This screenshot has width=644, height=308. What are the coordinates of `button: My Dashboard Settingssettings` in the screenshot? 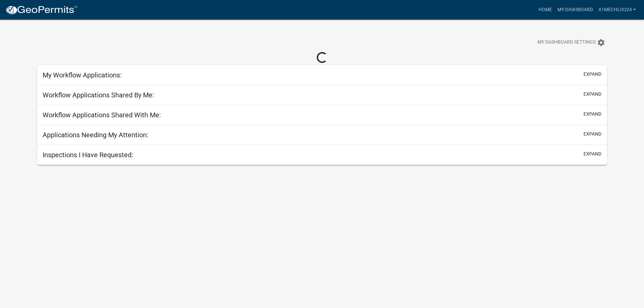 It's located at (571, 42).